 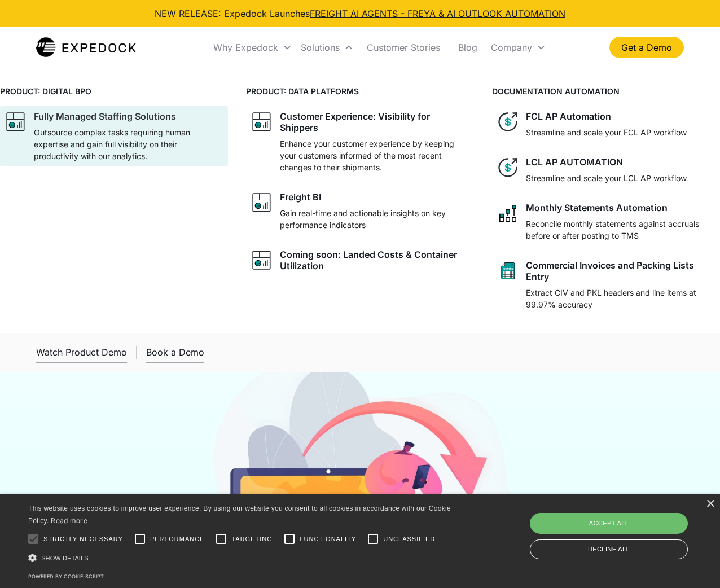 What do you see at coordinates (692, 561) in the screenshot?
I see `div: Chat Widget` at bounding box center [692, 561].